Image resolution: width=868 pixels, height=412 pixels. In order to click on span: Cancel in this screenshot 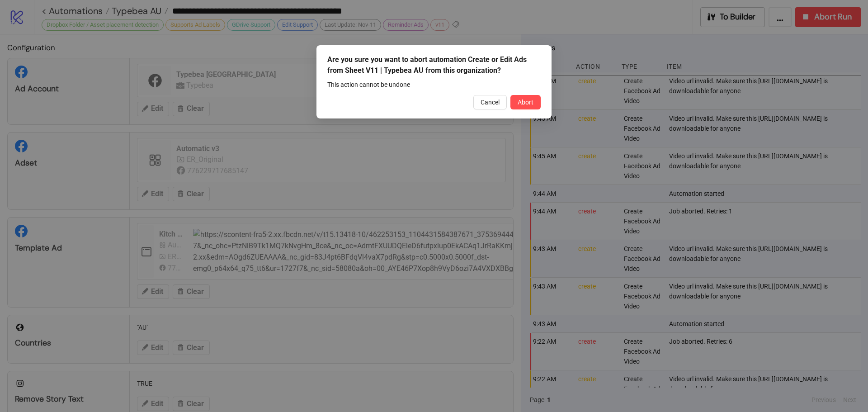, I will do `click(490, 102)`.